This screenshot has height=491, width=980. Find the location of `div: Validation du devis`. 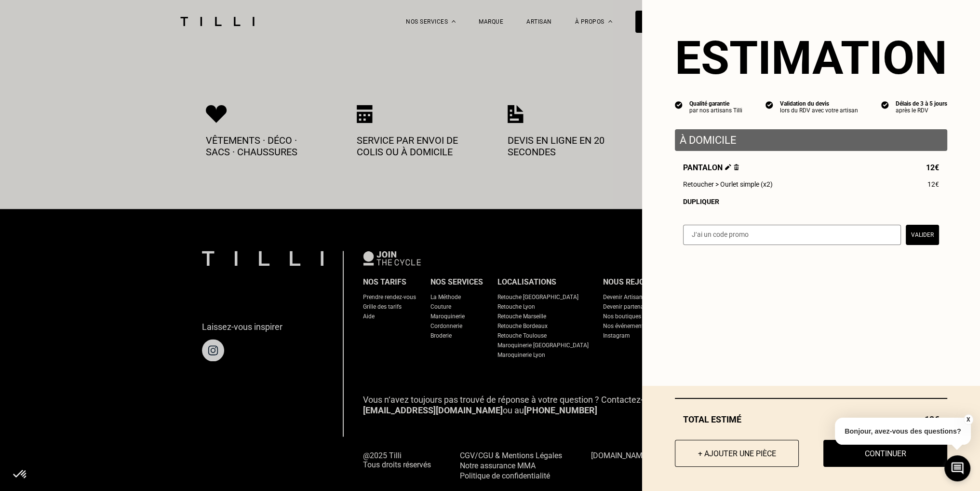

div: Validation du devis is located at coordinates (819, 103).